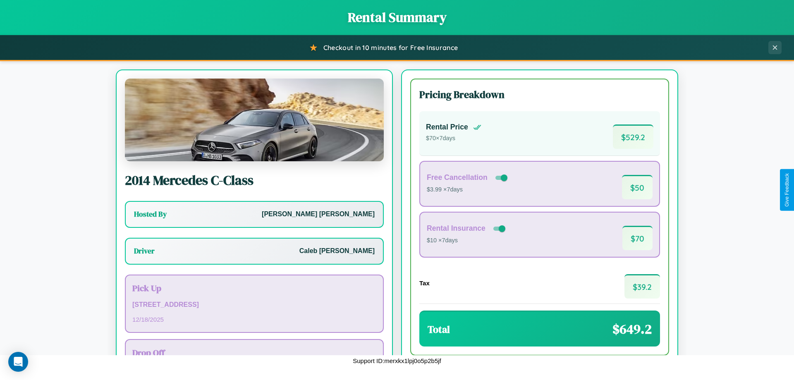  Describe the element at coordinates (468, 190) in the screenshot. I see `p: $3.99 × 7 days` at that location.